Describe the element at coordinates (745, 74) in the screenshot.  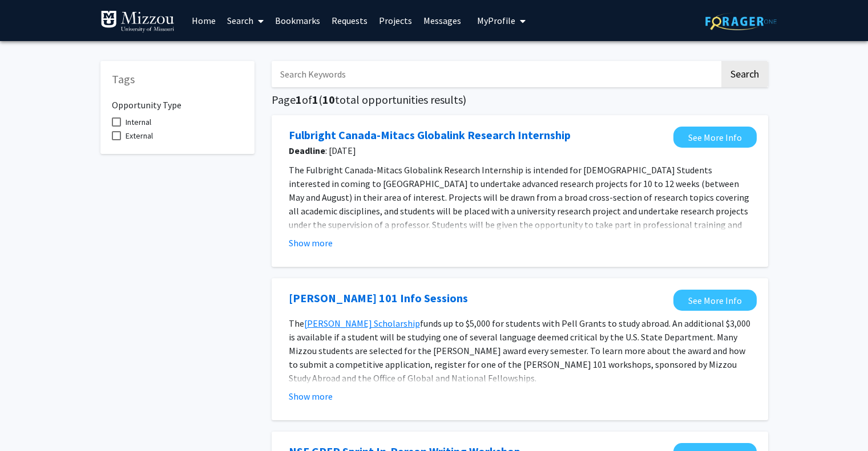
I see `button: Search` at that location.